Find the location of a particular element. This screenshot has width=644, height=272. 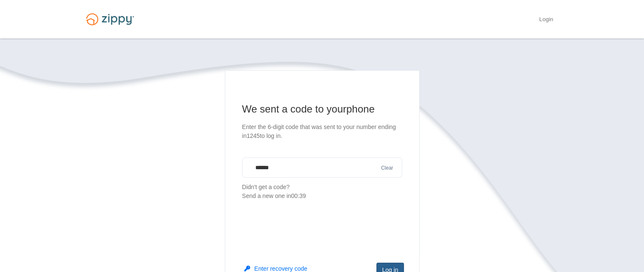

button: Clear is located at coordinates (387, 168).